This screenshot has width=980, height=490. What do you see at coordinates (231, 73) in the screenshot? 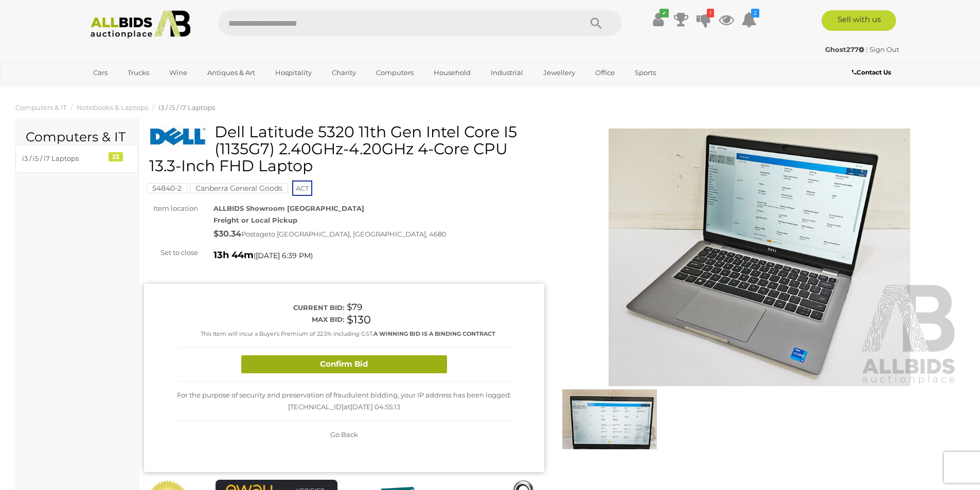
I see `a: Antiques & Art` at bounding box center [231, 73].